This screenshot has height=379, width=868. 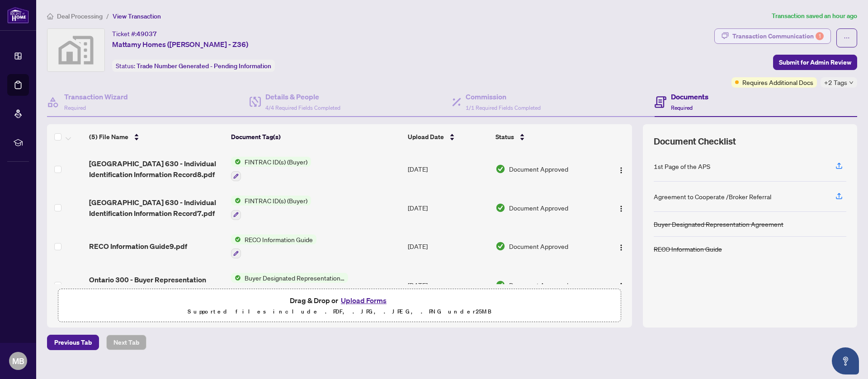 I want to click on button: Next Tab, so click(x=126, y=342).